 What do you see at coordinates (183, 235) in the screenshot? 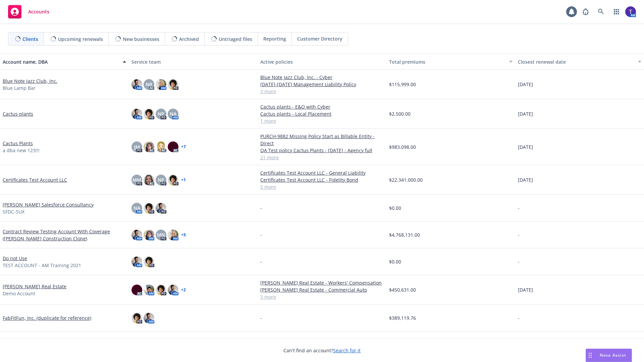
I see `a: + 5` at bounding box center [183, 235].